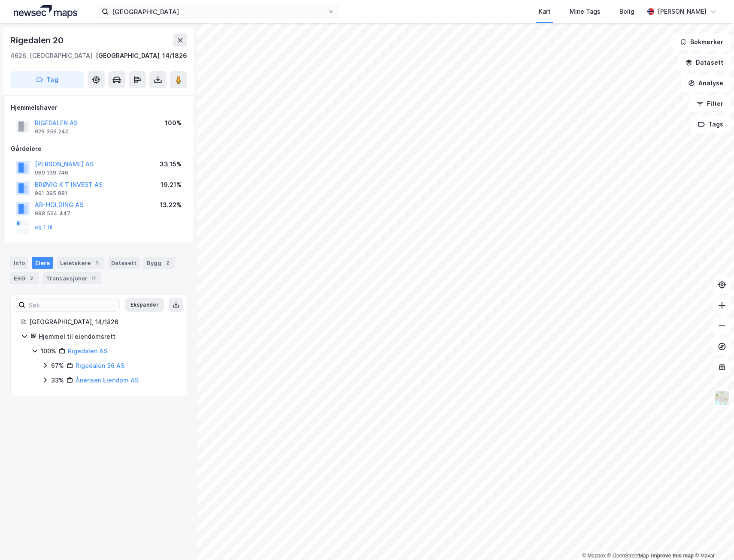 This screenshot has height=560, width=734. Describe the element at coordinates (218, 11) in the screenshot. I see `input: Søk på adresse, matrikkel, gårdeiere, leietakere eller personer` at that location.